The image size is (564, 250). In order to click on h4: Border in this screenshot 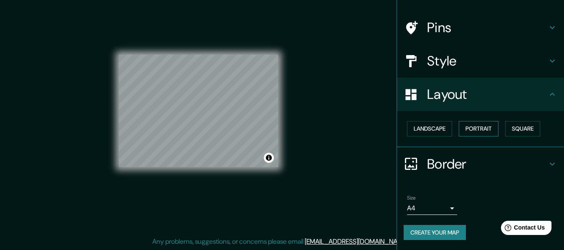, I will do `click(487, 164)`.